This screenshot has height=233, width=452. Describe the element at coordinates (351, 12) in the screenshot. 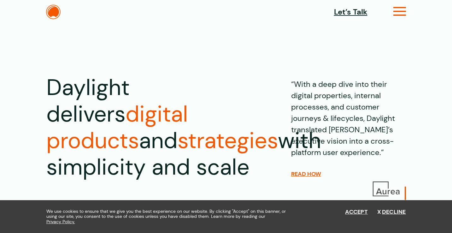

I see `span: Let’s Talk` at that location.